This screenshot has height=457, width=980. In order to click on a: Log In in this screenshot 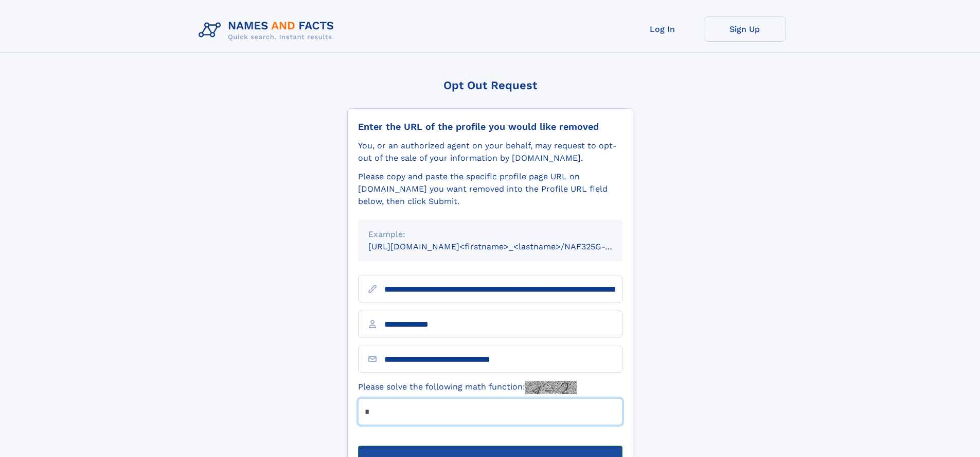, I will do `click(662, 29)`.